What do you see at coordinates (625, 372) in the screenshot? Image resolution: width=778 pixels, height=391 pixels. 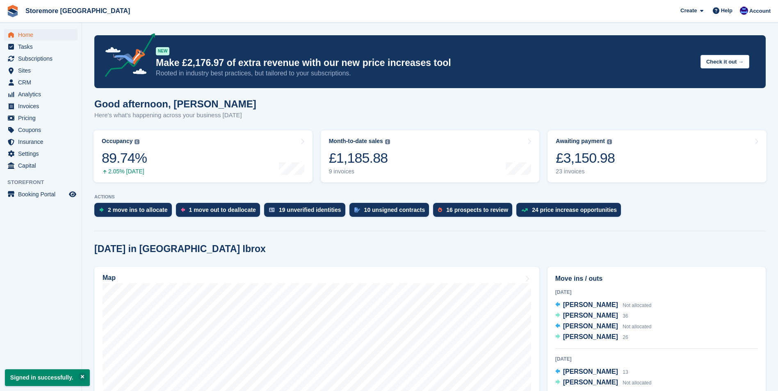 I see `span: 13` at bounding box center [625, 372].